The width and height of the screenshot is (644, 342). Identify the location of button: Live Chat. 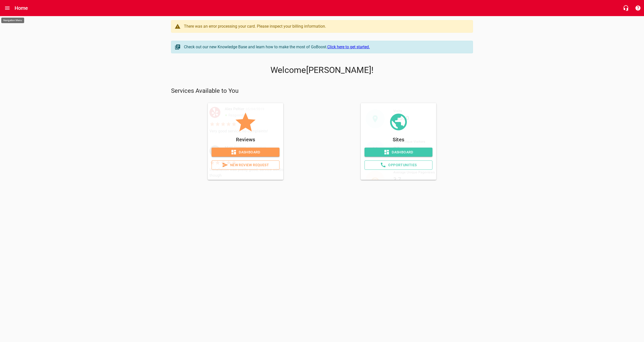
(626, 8).